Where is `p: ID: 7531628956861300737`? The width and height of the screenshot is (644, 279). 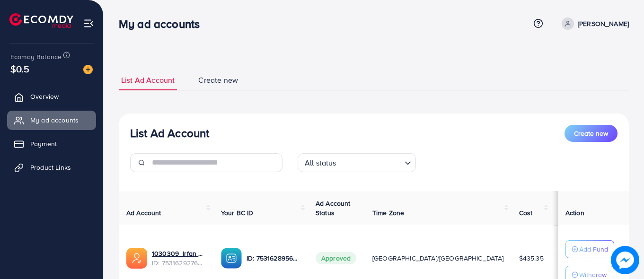
p: ID: 7531628956861300737 is located at coordinates (274, 258).